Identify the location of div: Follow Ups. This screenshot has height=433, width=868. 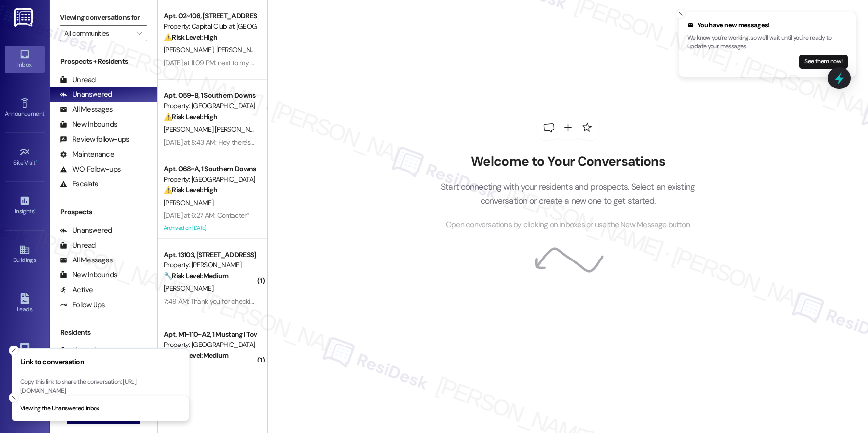
(83, 305).